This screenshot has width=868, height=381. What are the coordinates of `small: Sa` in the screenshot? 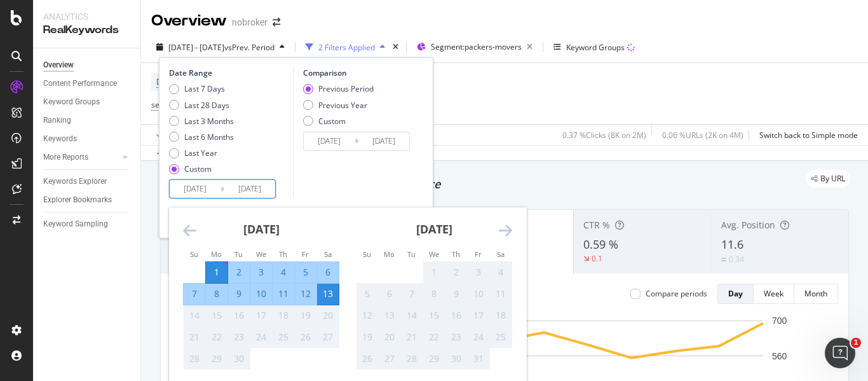 It's located at (328, 254).